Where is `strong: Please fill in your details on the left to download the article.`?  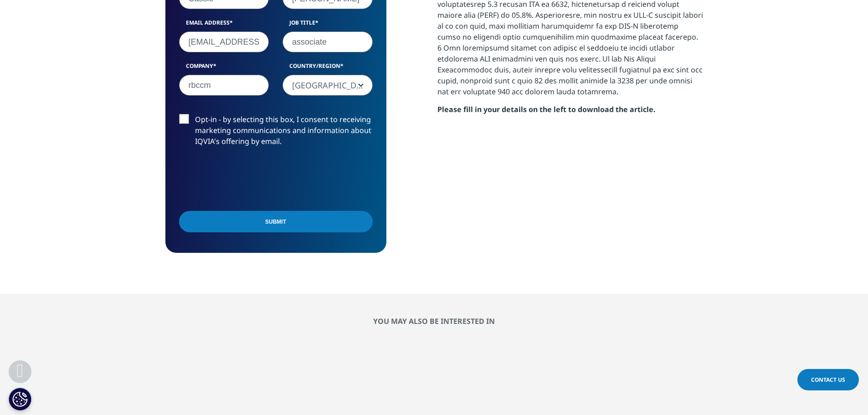
strong: Please fill in your details on the left to download the article. is located at coordinates (546, 109).